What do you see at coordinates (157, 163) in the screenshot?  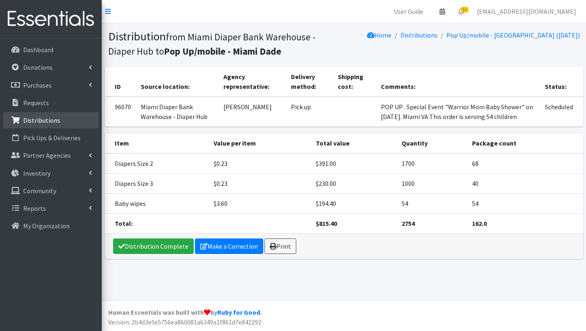 I see `td: Diapers Size 2` at bounding box center [157, 163].